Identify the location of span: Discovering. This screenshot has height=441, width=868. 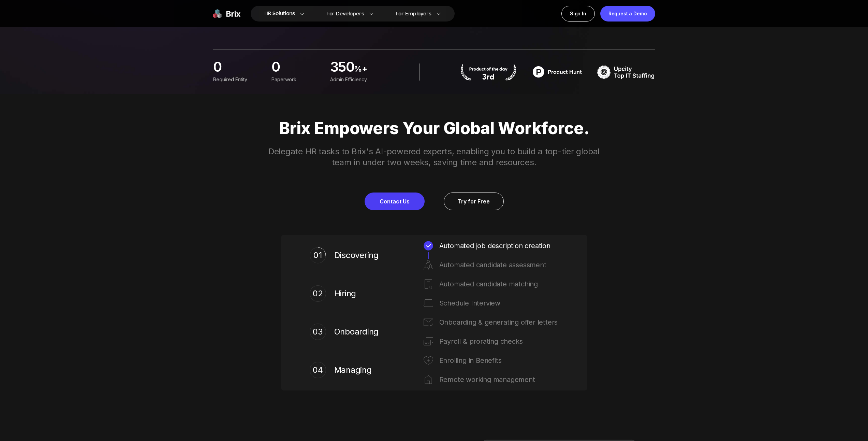
(358, 255).